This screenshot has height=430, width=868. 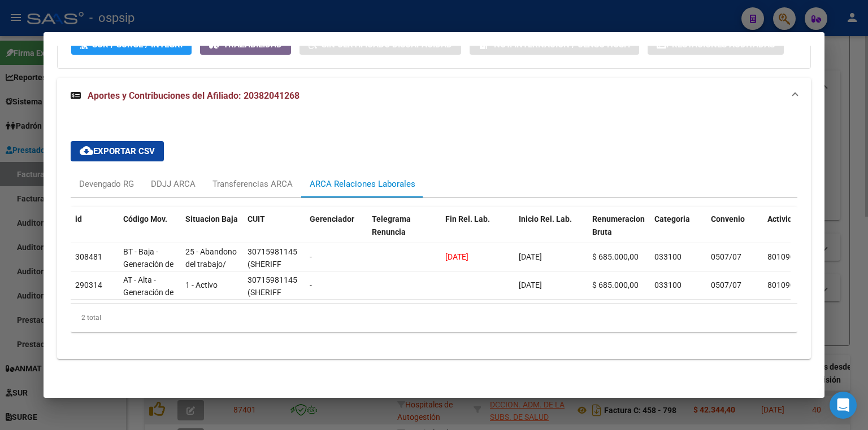 What do you see at coordinates (404, 232) in the screenshot?
I see `datatable-header-cell: Telegrama Renuncia` at bounding box center [404, 232].